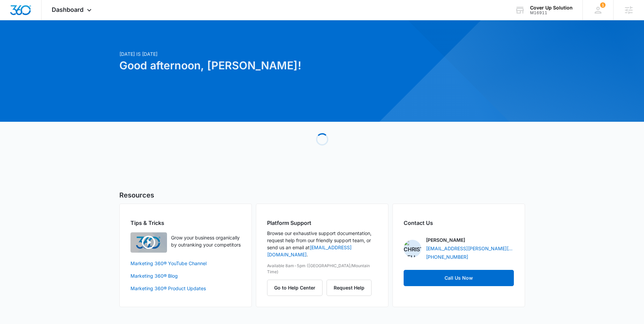  I want to click on p: Browse our exhaustive support documentation, request help from our friendly support team, or send..., so click(322, 244).